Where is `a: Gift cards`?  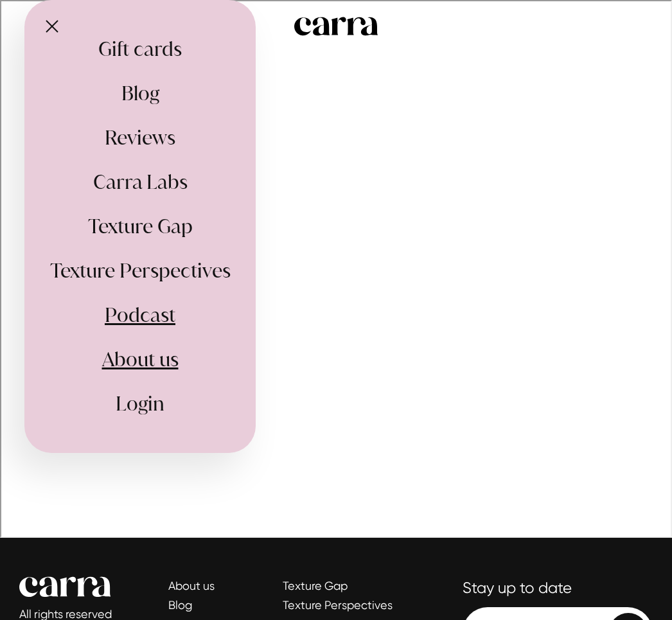 a: Gift cards is located at coordinates (140, 49).